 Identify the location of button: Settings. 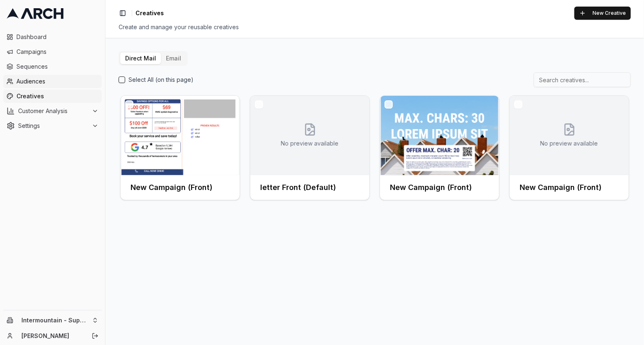
(52, 126).